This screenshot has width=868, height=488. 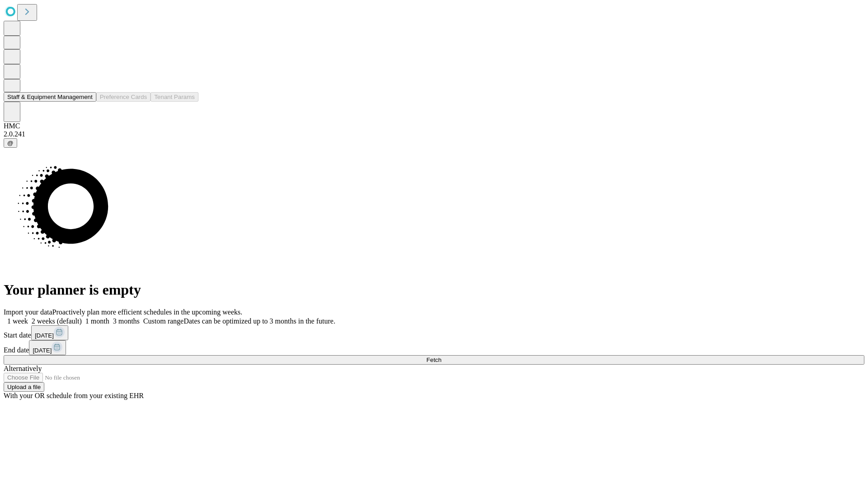 I want to click on div: 2.0.241, so click(x=434, y=134).